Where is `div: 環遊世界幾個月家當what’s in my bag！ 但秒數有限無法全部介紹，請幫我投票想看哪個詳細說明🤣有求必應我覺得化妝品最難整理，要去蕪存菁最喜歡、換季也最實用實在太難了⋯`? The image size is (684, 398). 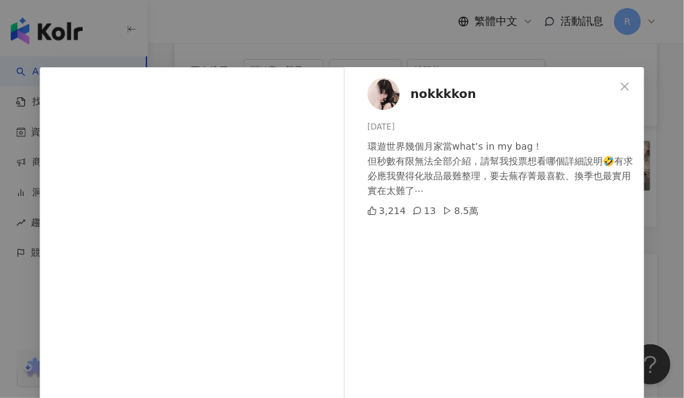
div: 環遊世界幾個月家當what’s in my bag！ 但秒數有限無法全部介紹，請幫我投票想看哪個詳細說明🤣有求必應我覺得化妝品最難整理，要去蕪存菁最喜歡、換季也最實用實在太難了⋯ is located at coordinates (500, 169).